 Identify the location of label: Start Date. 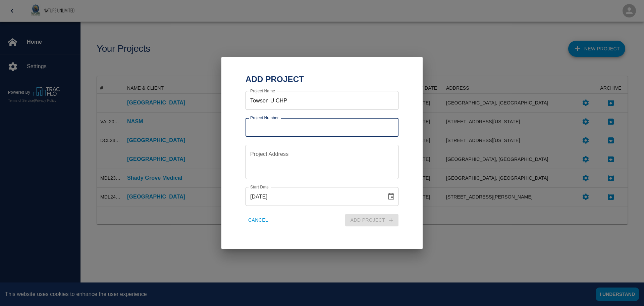
(259, 187).